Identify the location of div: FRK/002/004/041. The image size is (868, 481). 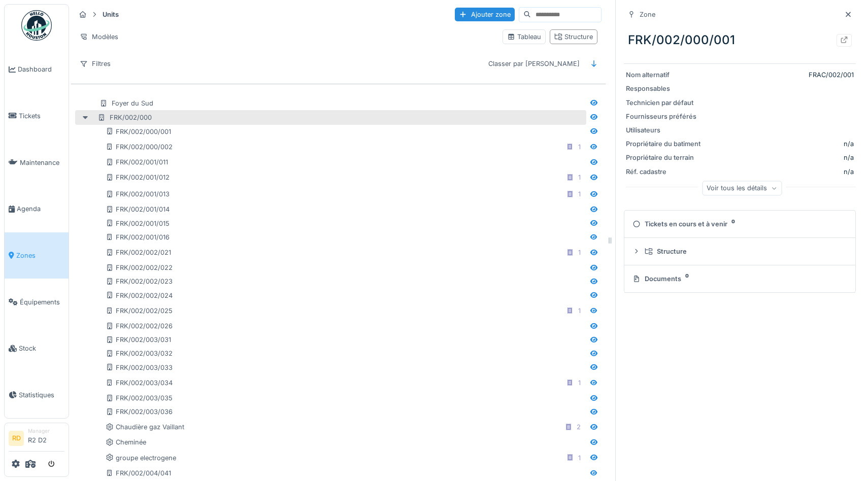
(138, 473).